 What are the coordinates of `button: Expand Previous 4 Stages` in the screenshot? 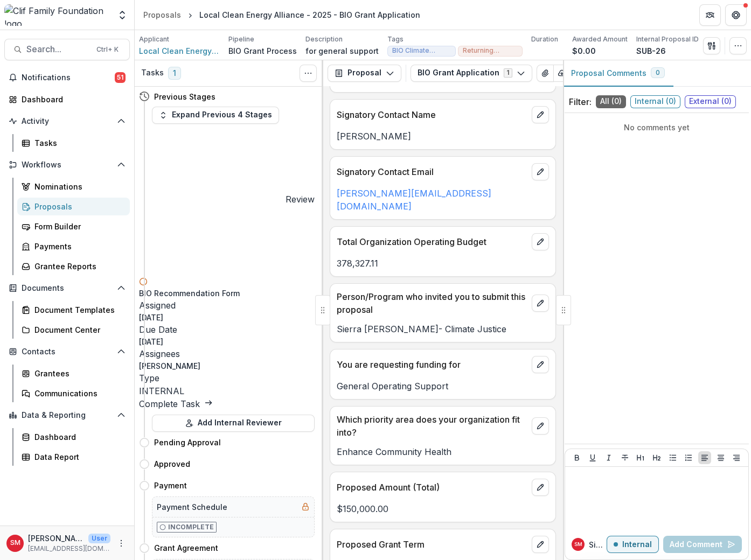 It's located at (215, 115).